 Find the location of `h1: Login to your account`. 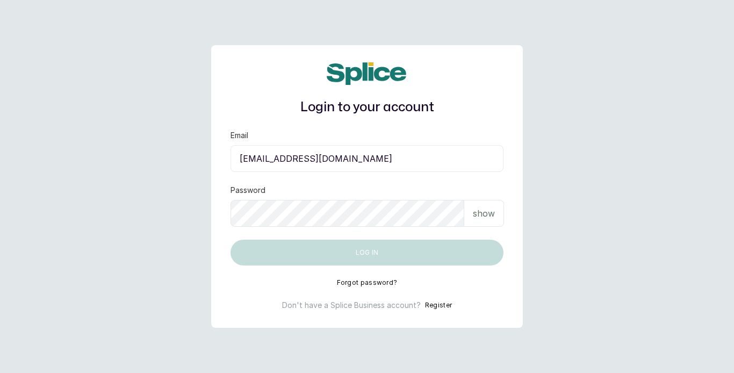

h1: Login to your account is located at coordinates (367, 107).